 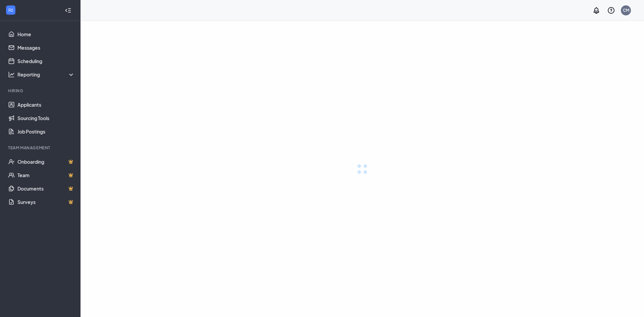 I want to click on a: Home, so click(x=46, y=34).